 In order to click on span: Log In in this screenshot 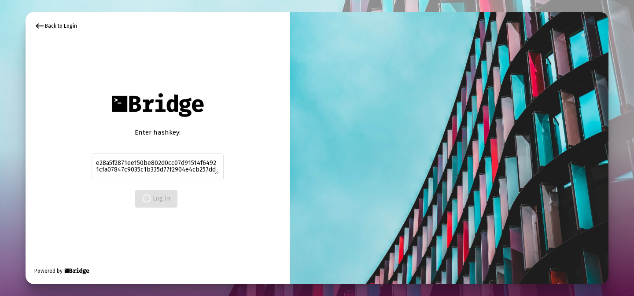, I will do `click(156, 199)`.